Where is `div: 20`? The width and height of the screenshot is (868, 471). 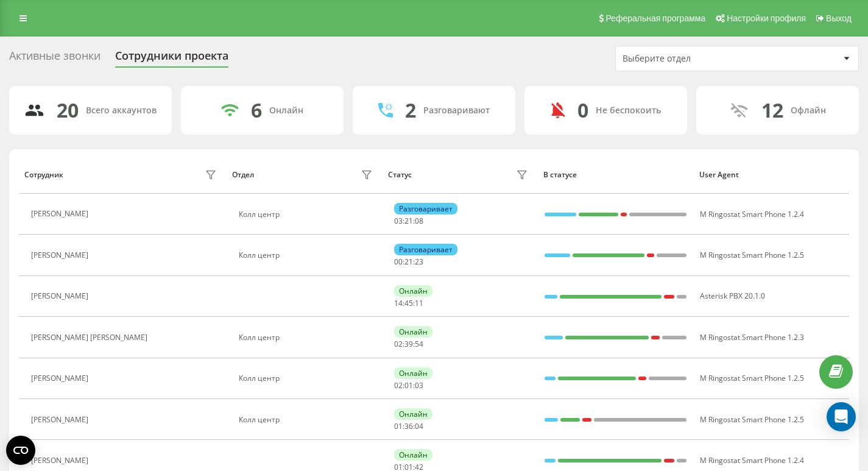 div: 20 is located at coordinates (68, 110).